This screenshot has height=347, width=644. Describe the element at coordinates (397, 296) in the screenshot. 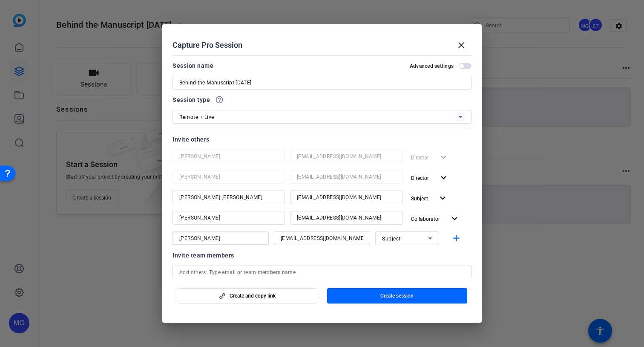

I see `button: Create session` at that location.